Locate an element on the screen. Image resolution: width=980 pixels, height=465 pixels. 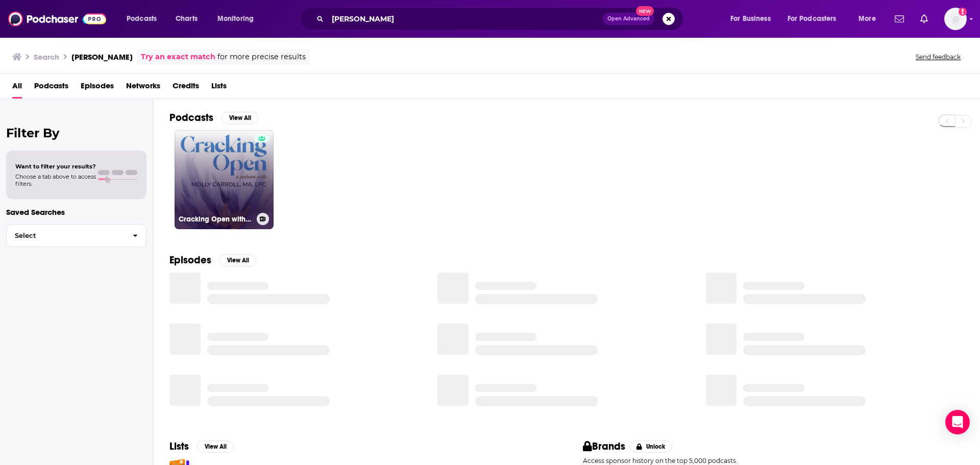
span: All is located at coordinates (17, 88).